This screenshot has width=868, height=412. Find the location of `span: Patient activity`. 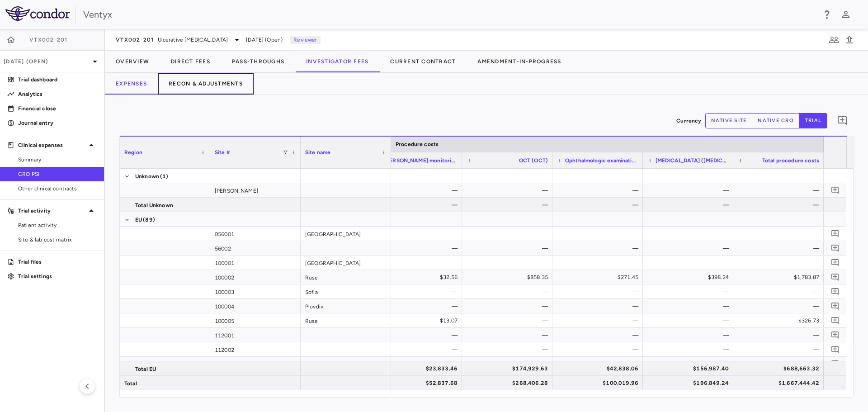

span: Patient activity is located at coordinates (57, 225).